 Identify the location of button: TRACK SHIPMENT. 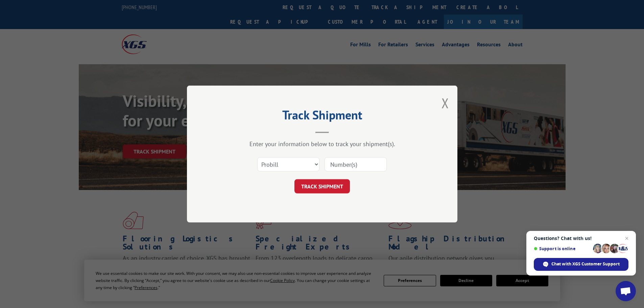
(322, 186).